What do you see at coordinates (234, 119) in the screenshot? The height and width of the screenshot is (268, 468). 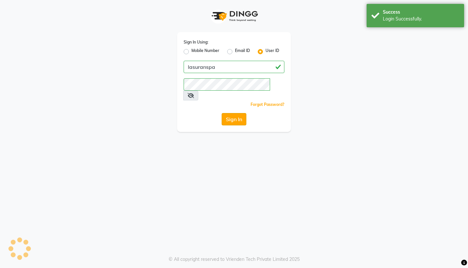 I see `button: Sign In` at bounding box center [234, 119].